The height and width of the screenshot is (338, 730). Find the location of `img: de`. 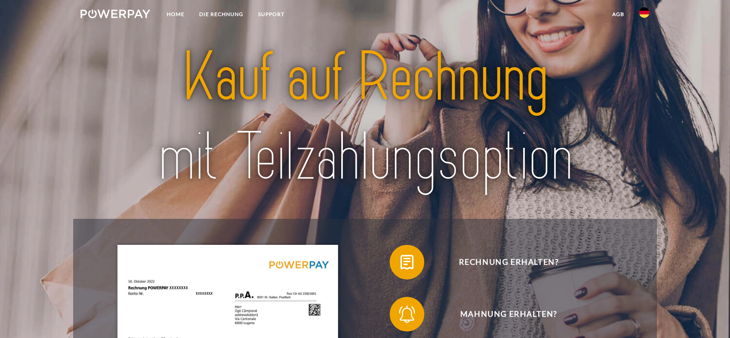

img: de is located at coordinates (644, 13).